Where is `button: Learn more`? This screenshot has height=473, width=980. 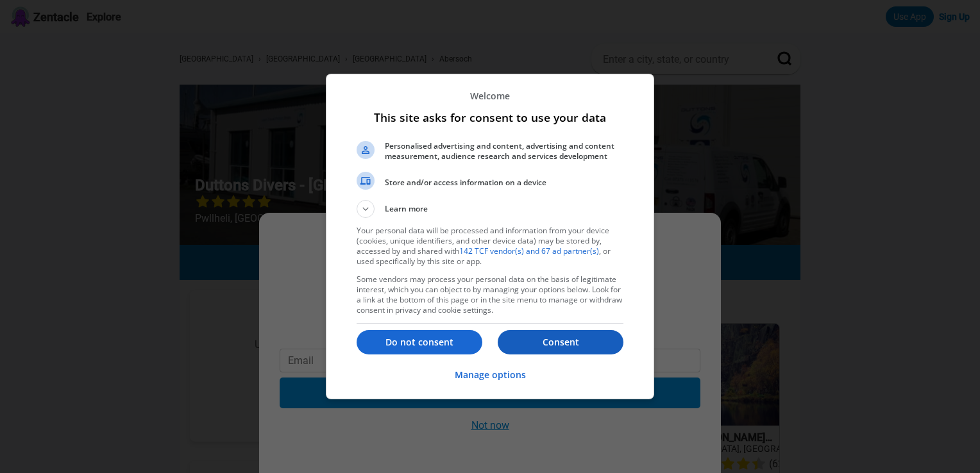
button: Learn more is located at coordinates (490, 209).